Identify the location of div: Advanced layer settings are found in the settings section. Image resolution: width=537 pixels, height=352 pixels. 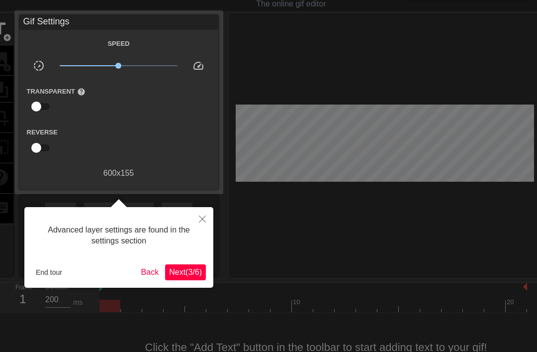
(119, 235).